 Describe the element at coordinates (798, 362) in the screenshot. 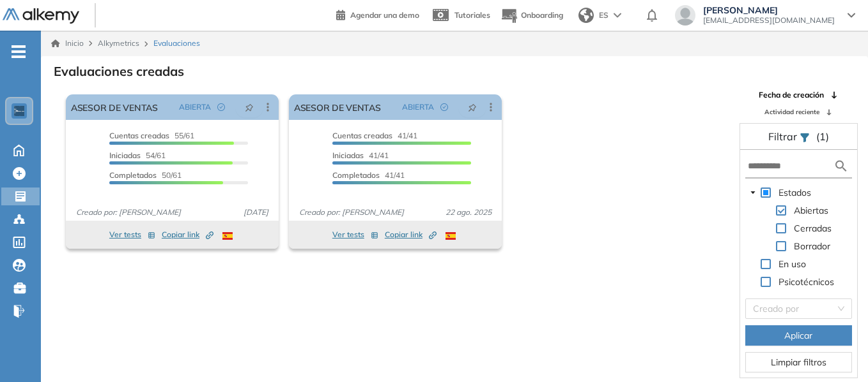

I see `button: Limpiar filtros` at that location.